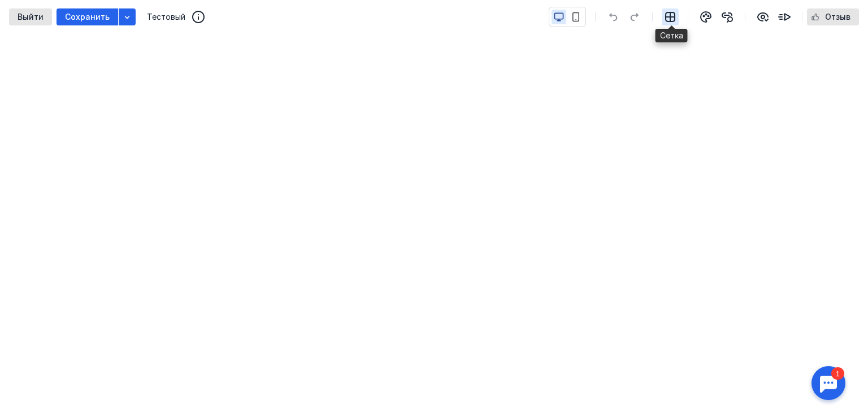 This screenshot has width=868, height=417. I want to click on button: Отзыв, so click(833, 17).